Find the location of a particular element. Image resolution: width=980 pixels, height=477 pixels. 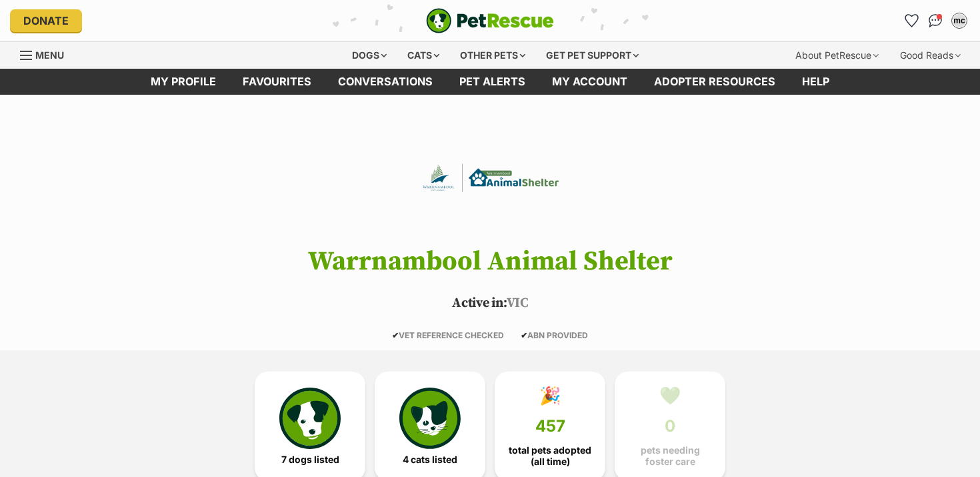

span: 7 dogs listed is located at coordinates (310, 460).